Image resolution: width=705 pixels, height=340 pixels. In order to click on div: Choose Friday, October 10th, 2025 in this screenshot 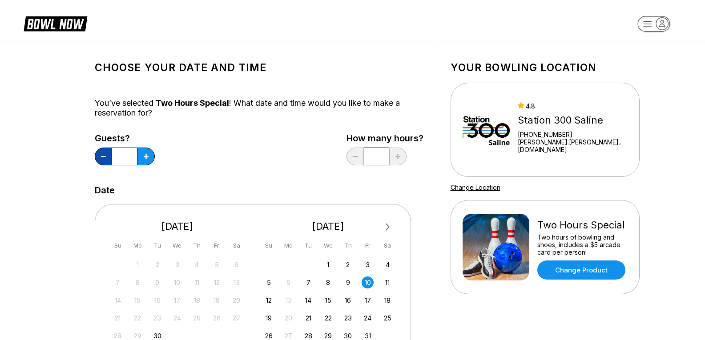, I will do `click(368, 283)`.